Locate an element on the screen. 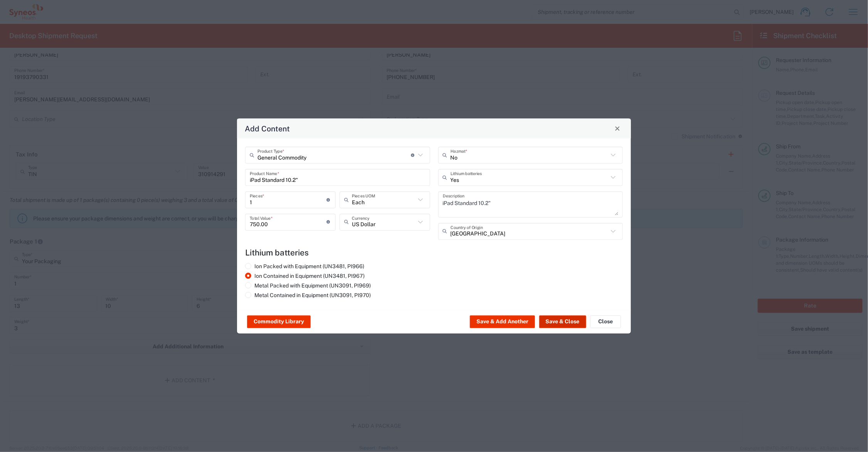 The height and width of the screenshot is (452, 868). h4: Lithium batteries is located at coordinates (434, 253).